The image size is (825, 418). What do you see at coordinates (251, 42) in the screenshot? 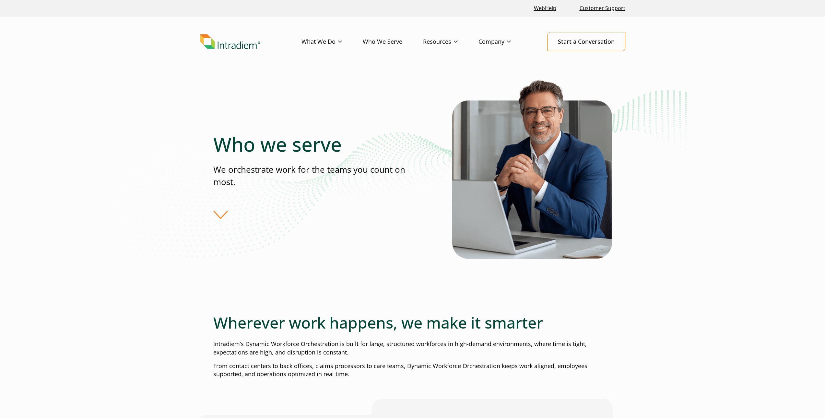
I see `a: Link to homepage of Intradiem` at bounding box center [251, 42].